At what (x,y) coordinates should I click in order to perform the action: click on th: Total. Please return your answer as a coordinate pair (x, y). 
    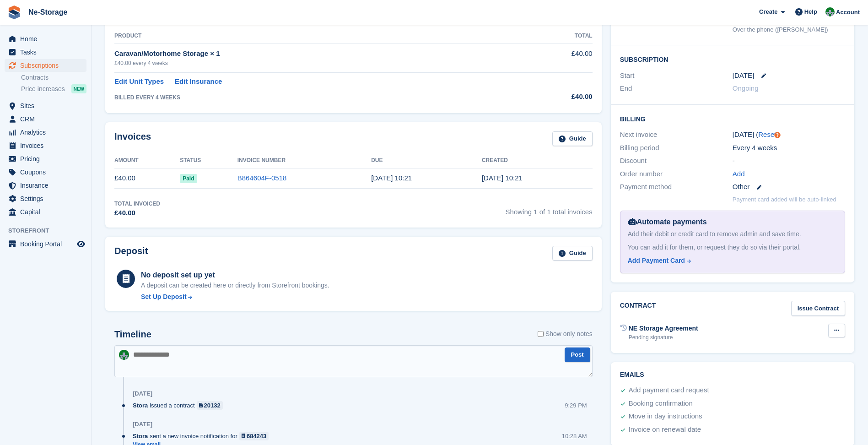
    Looking at the image, I should click on (553, 36).